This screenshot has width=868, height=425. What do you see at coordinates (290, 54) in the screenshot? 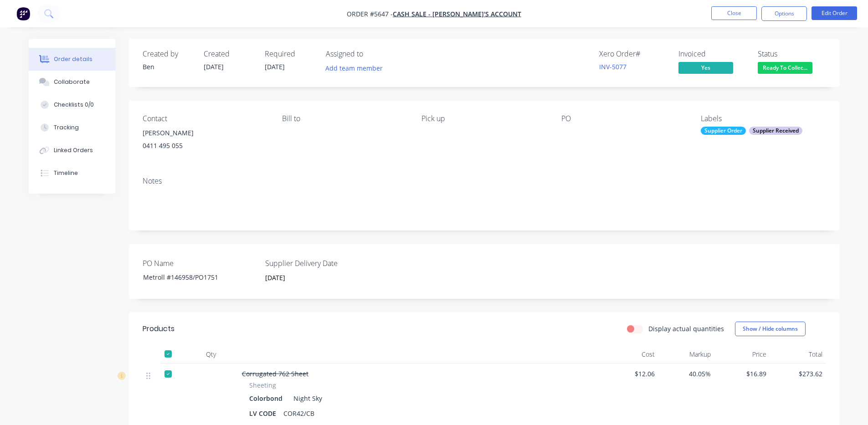
I see `div: Required` at bounding box center [290, 54].